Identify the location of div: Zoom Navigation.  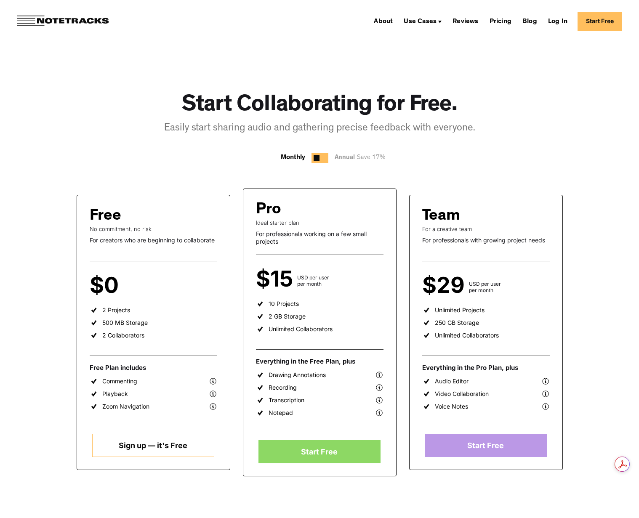
(126, 406).